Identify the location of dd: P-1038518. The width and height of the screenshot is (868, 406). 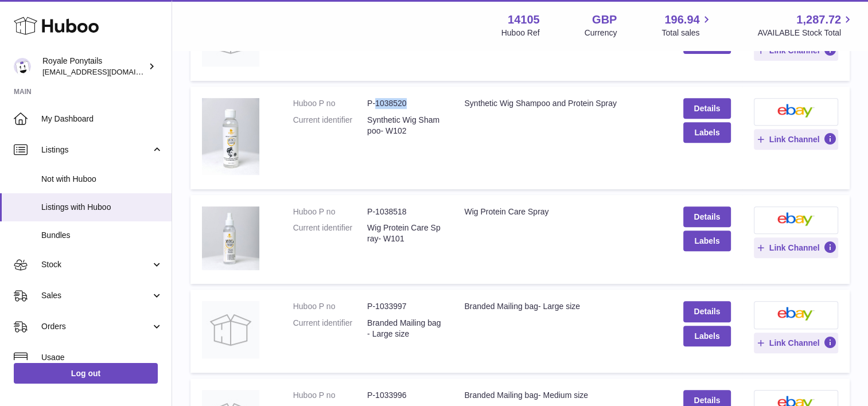
(404, 211).